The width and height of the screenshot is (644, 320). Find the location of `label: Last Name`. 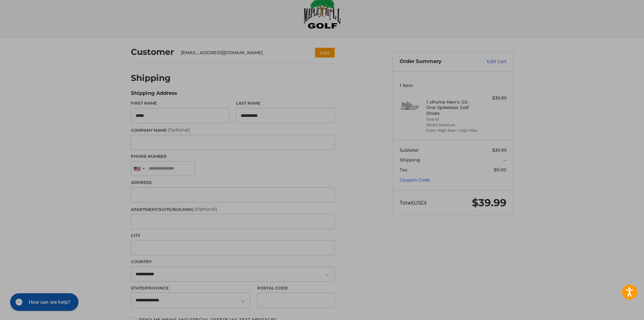

label: Last Name is located at coordinates (286, 103).